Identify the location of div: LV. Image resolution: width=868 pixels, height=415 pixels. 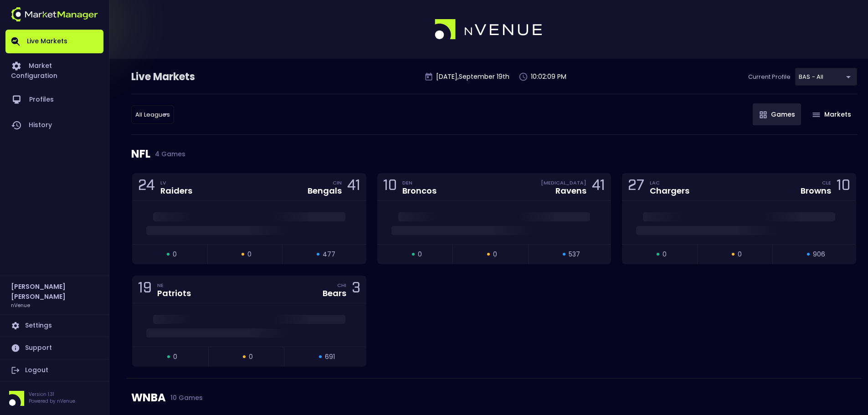
(176, 183).